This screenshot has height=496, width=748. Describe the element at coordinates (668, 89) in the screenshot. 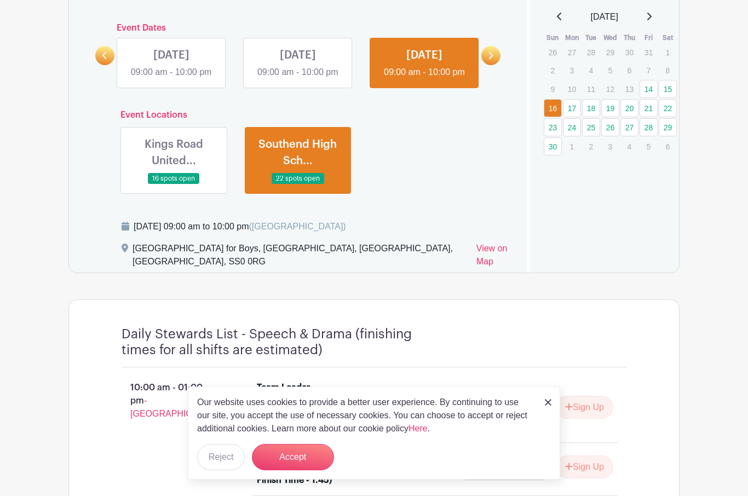

I see `a: 15` at that location.